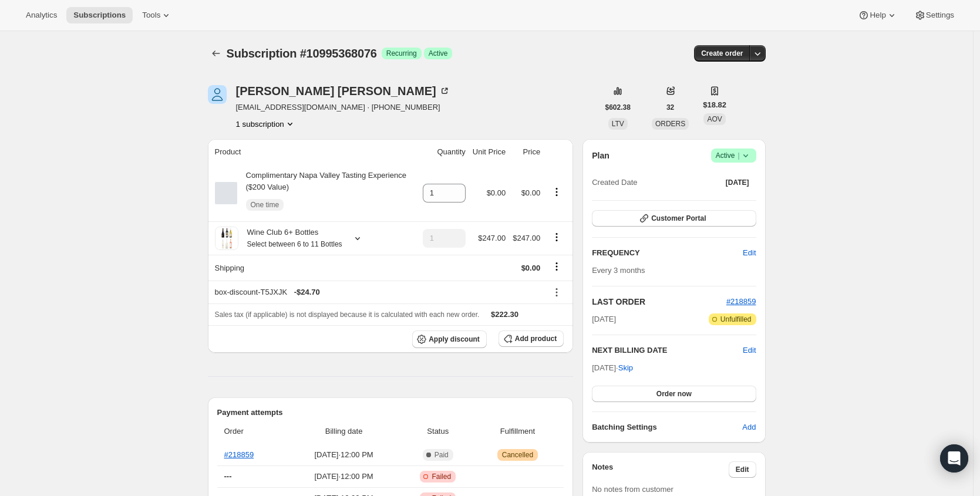 The image size is (980, 496). I want to click on span: Fulfillment, so click(518, 432).